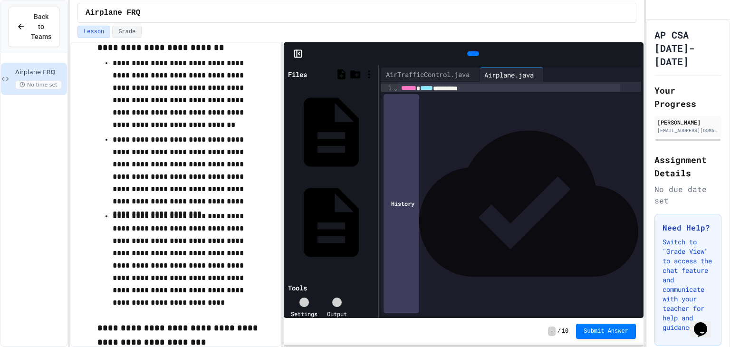 This screenshot has height=347, width=730. What do you see at coordinates (565, 331) in the screenshot?
I see `span: 10` at bounding box center [565, 331].